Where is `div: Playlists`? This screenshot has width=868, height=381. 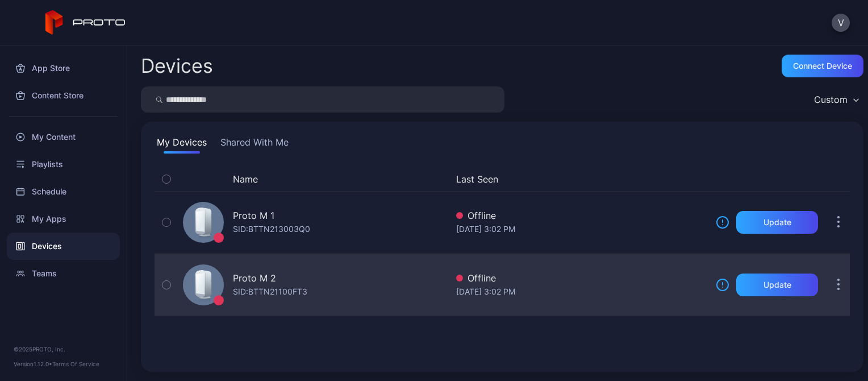
div: Playlists is located at coordinates (63, 164).